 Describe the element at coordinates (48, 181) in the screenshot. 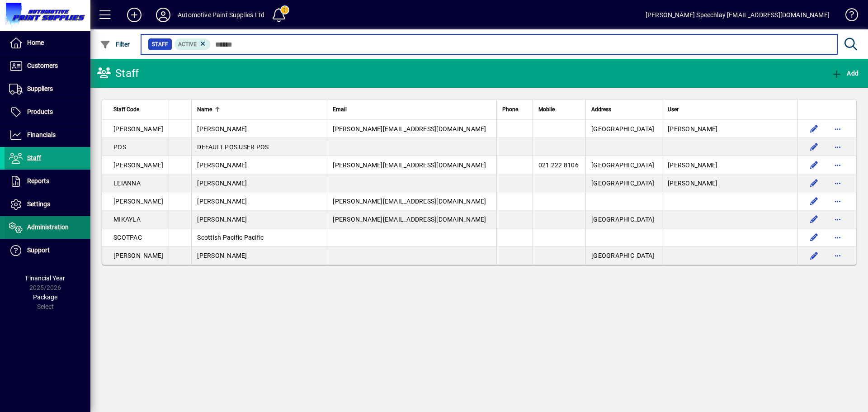

I see `a: Reports` at that location.